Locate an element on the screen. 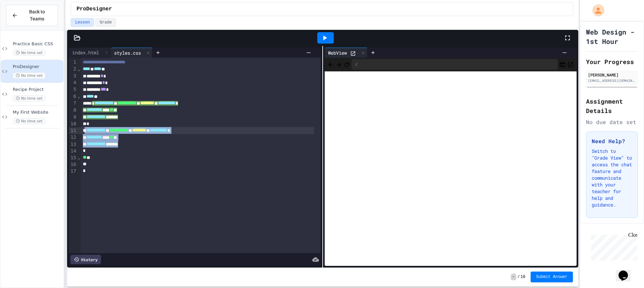 The width and height of the screenshot is (644, 288). span: Submit Answer is located at coordinates (552, 277).